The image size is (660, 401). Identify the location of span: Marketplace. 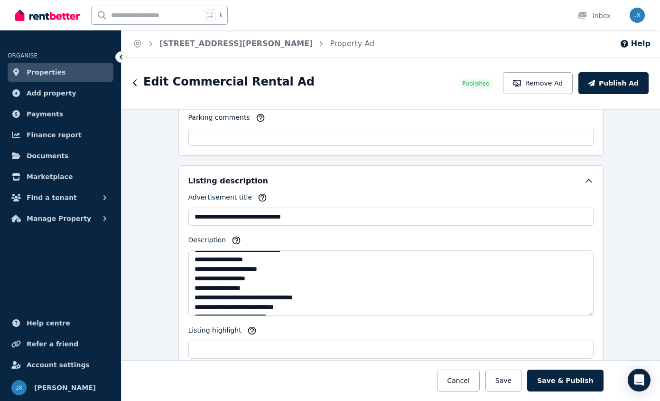
(49, 177).